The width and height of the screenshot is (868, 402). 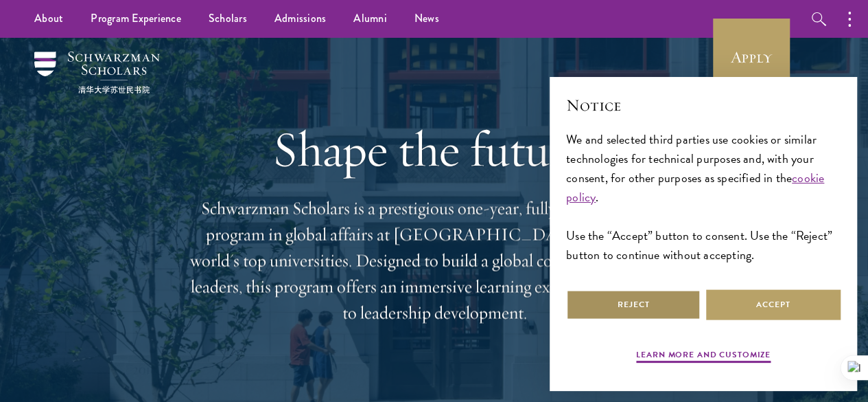 I want to click on div: We and selected third parties use cookies or similar technologies for technical purposes and, wit..., so click(x=703, y=197).